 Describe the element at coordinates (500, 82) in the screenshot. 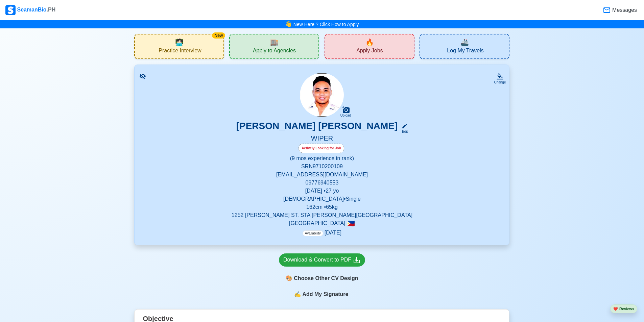

I see `div: Change` at that location.